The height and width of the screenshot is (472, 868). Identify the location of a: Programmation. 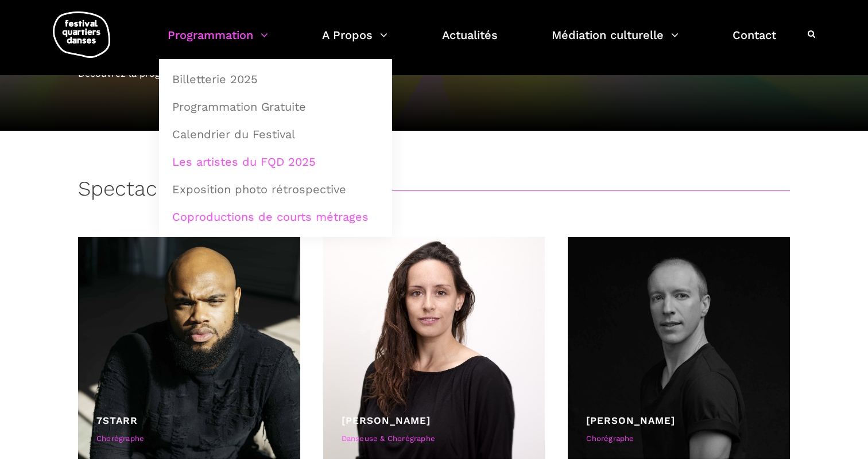
(217, 42).